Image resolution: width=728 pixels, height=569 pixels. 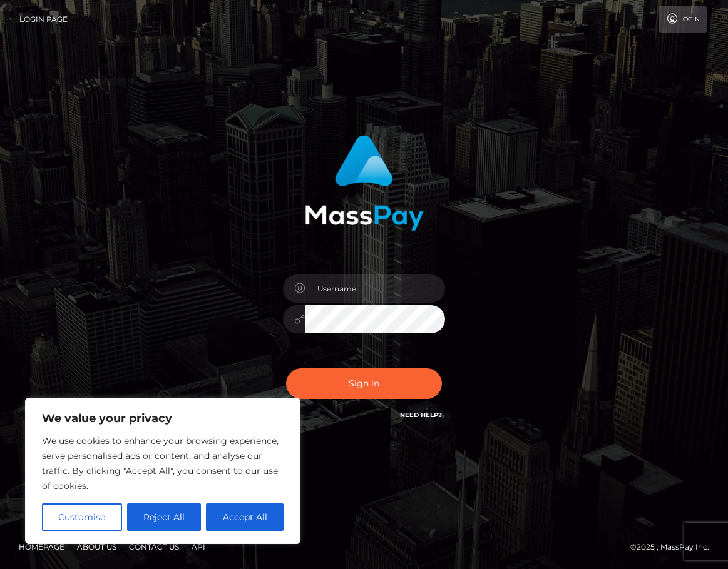 What do you see at coordinates (682, 19) in the screenshot?
I see `a: Login` at bounding box center [682, 19].